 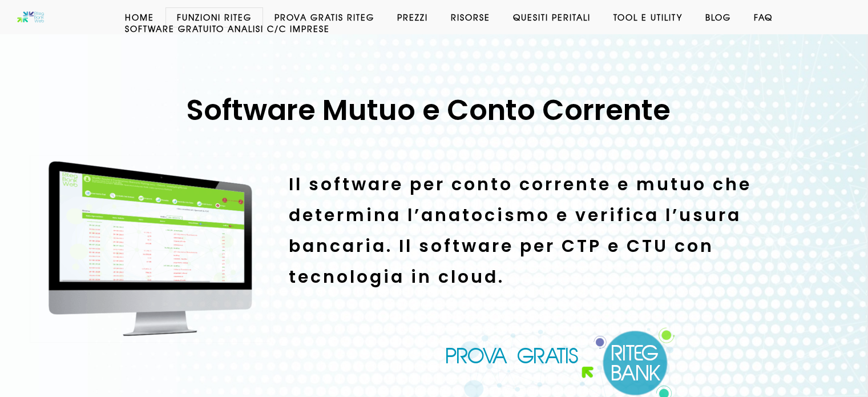 What do you see at coordinates (552, 17) in the screenshot?
I see `a: Quesiti Peritali` at bounding box center [552, 17].